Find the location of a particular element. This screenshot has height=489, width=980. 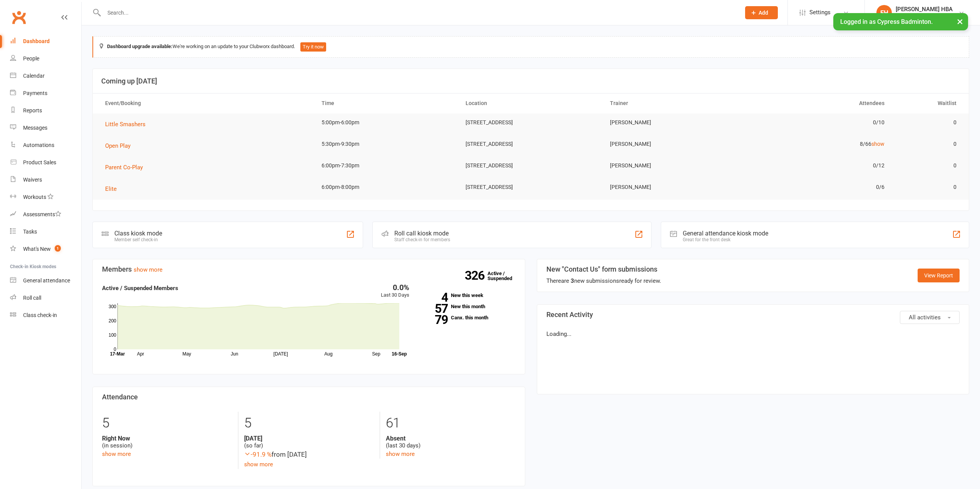

span: All activities is located at coordinates (925, 318).